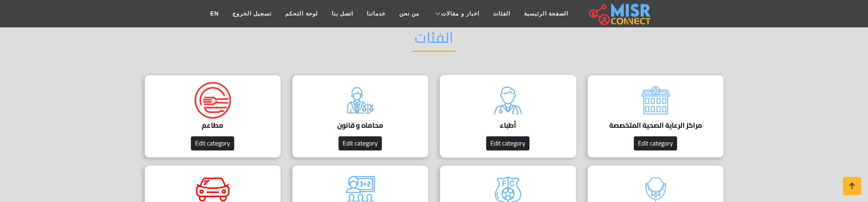 This screenshot has width=868, height=202. I want to click on a: EN, so click(214, 14).